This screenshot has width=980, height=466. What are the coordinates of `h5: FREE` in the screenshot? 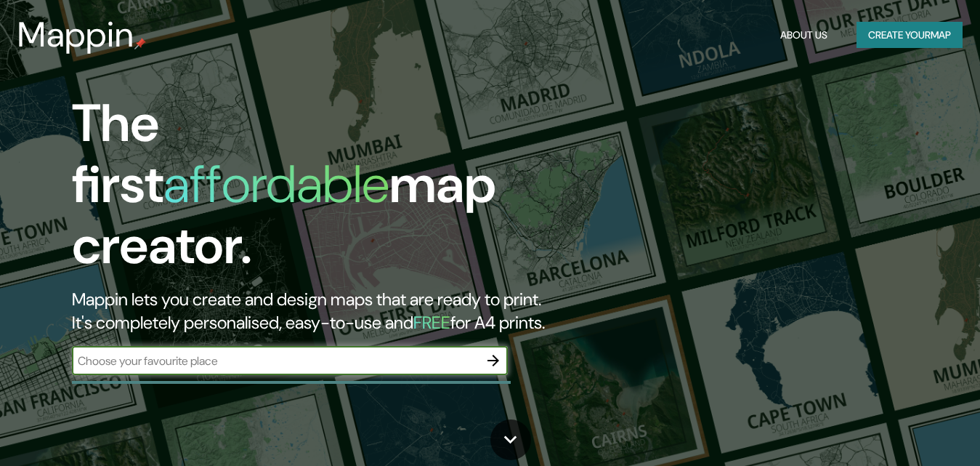 It's located at (432, 322).